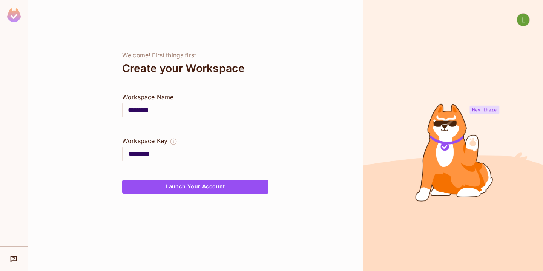  What do you see at coordinates (195, 187) in the screenshot?
I see `button: Launch Your Account` at bounding box center [195, 187].